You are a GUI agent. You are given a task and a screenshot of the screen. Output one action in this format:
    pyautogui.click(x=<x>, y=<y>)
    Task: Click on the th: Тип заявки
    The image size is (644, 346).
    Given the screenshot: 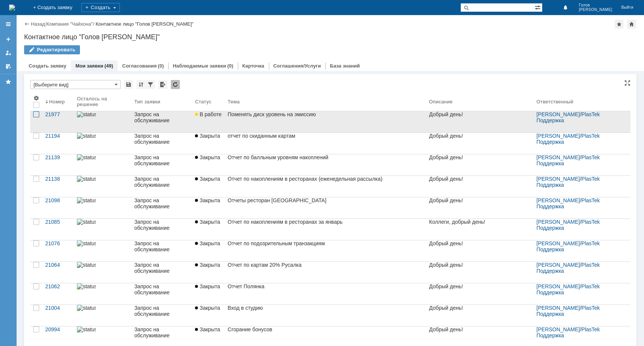 What is the action you would take?
    pyautogui.click(x=161, y=102)
    